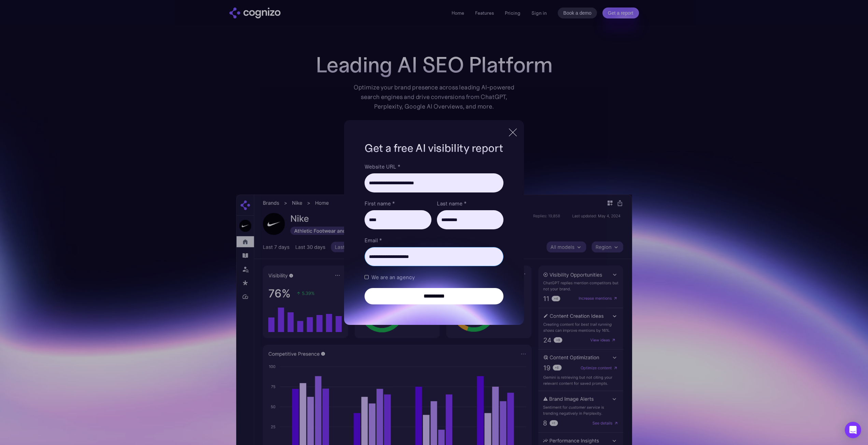 This screenshot has height=445, width=868. Describe the element at coordinates (393, 277) in the screenshot. I see `span: We are an agency` at that location.